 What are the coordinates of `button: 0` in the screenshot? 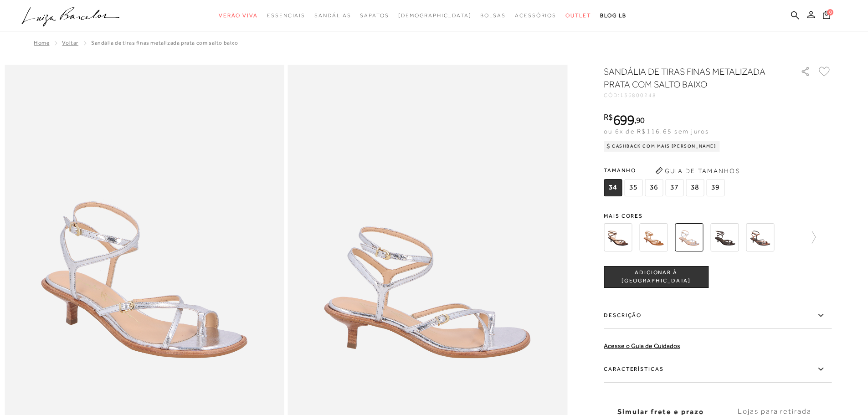 It's located at (827, 16).